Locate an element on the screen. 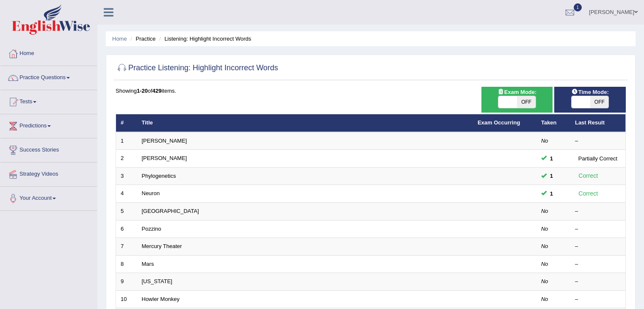  a: Howler Monkey is located at coordinates (161, 298).